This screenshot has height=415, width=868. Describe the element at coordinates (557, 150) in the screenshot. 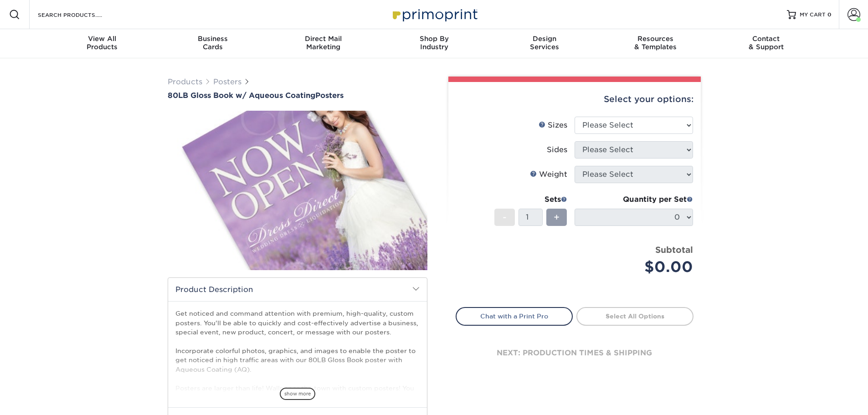

I see `div: Sides` at that location.